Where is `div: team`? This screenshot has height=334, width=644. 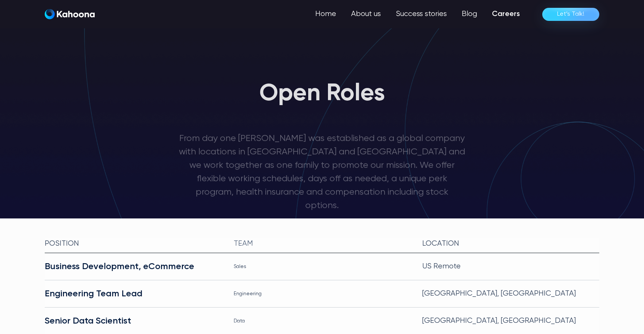
div: team is located at coordinates (322, 244).